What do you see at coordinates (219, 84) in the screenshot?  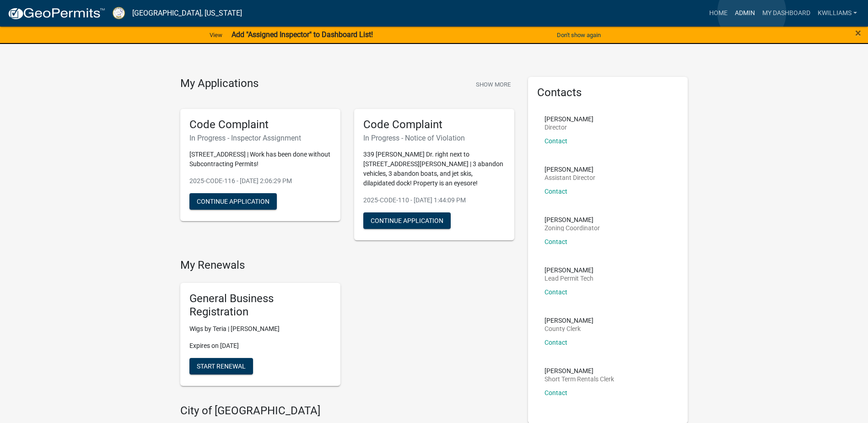 I see `h4: My Applications` at bounding box center [219, 84].